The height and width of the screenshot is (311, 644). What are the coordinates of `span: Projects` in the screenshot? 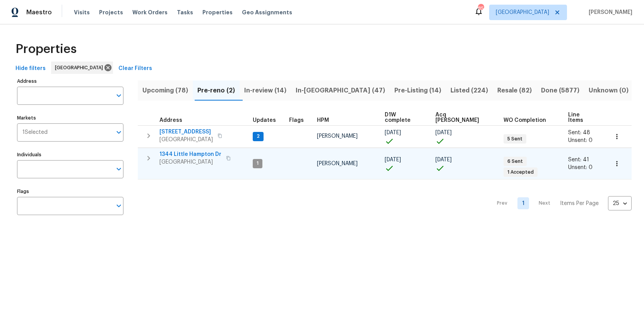 It's located at (111, 12).